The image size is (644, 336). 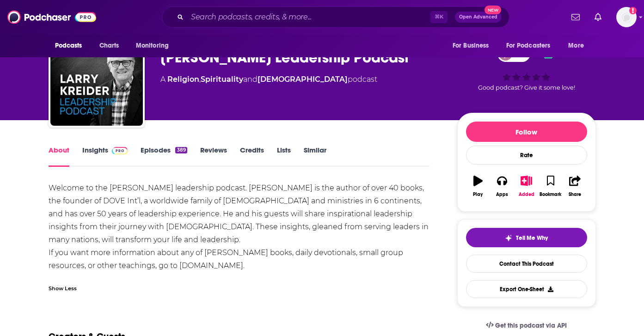 I want to click on a: Reviews, so click(x=214, y=156).